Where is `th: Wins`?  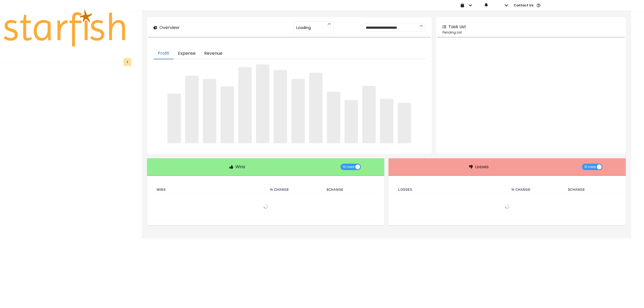
th: Wins is located at coordinates (209, 189).